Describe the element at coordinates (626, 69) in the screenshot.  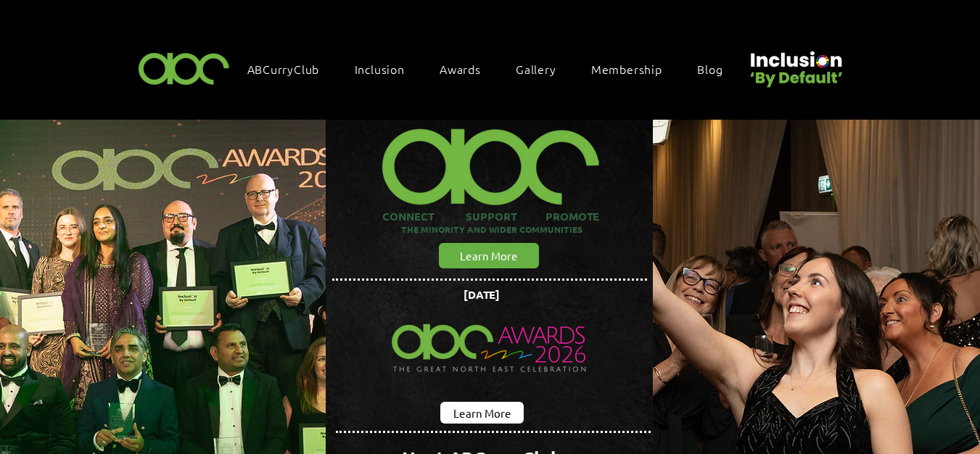
I see `span: Membership` at that location.